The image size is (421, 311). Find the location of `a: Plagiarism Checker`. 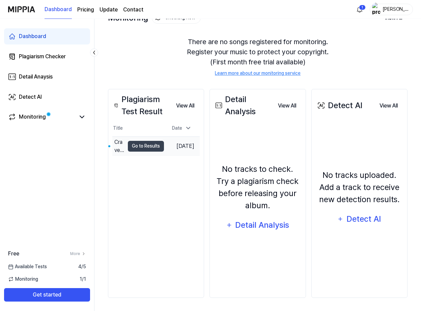

a: Plagiarism Checker is located at coordinates (47, 57).